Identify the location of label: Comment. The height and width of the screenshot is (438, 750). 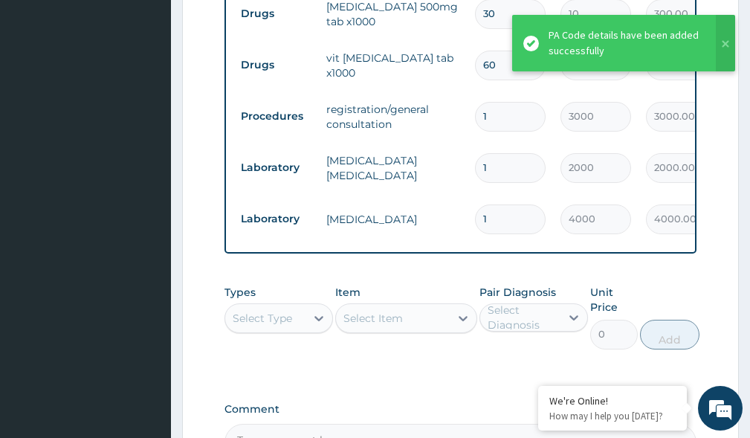
(460, 409).